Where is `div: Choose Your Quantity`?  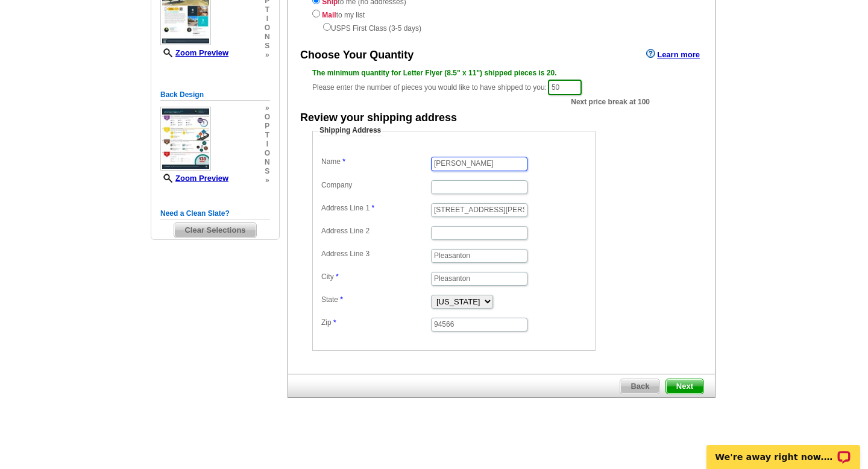 div: Choose Your Quantity is located at coordinates (357, 56).